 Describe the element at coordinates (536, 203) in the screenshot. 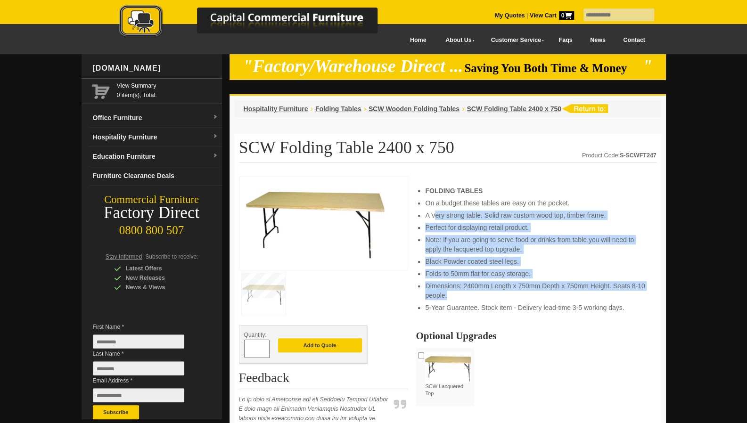

I see `li: On a budget these tables are easy on the pocket.` at that location.